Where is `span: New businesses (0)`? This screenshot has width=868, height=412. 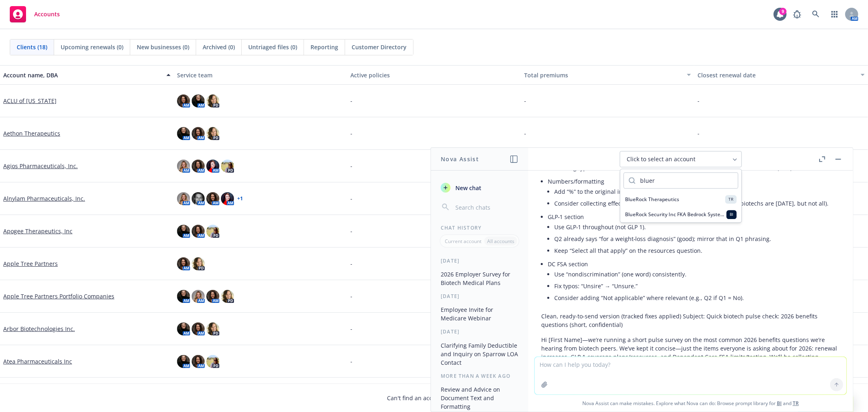
span: New businesses (0) is located at coordinates (163, 47).